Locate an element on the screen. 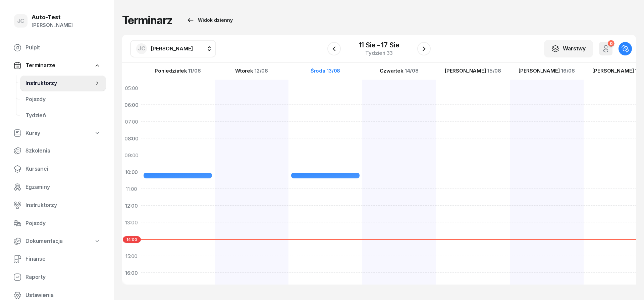  button: Warstwy is located at coordinates (568, 49).